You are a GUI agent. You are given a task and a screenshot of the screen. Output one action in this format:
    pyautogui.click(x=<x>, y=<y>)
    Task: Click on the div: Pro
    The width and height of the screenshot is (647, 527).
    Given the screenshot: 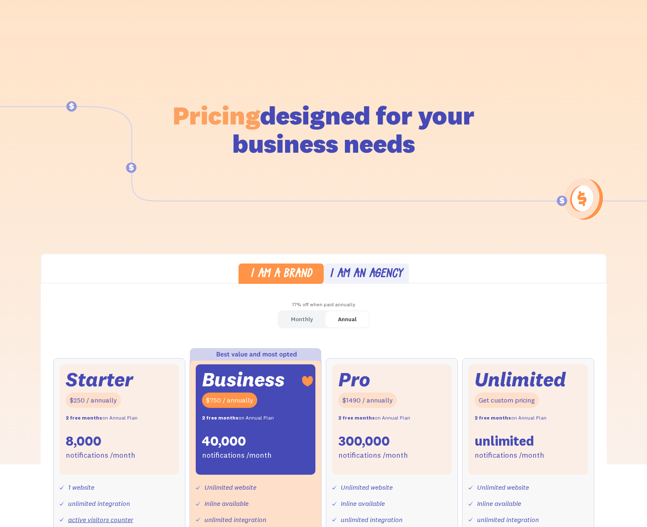 What is the action you would take?
    pyautogui.click(x=354, y=380)
    